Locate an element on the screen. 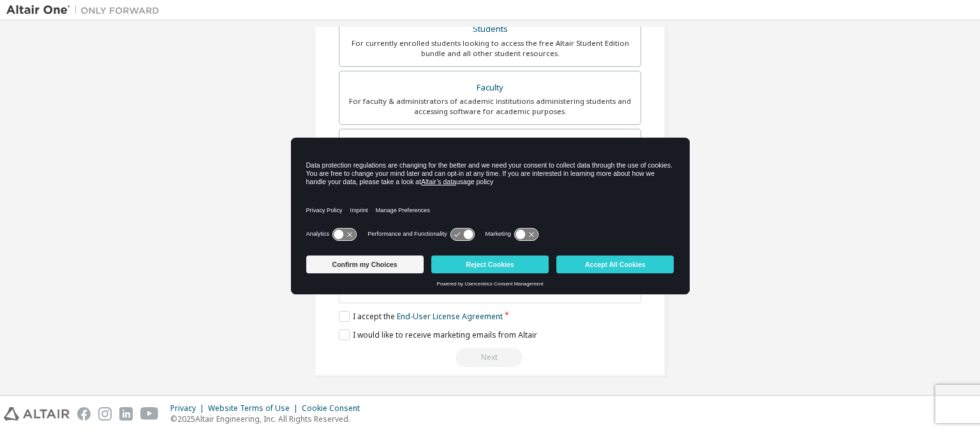  div: Read and acccept EULA to continue is located at coordinates (490, 357).